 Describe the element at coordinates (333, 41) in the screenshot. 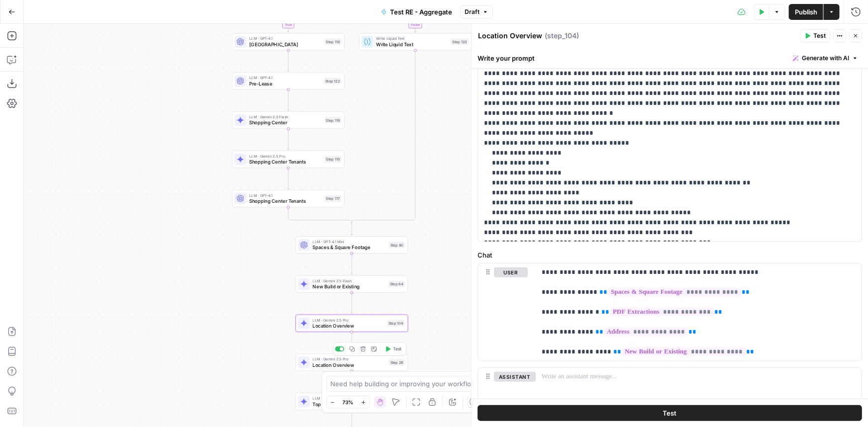

I see `div: Step 116` at that location.